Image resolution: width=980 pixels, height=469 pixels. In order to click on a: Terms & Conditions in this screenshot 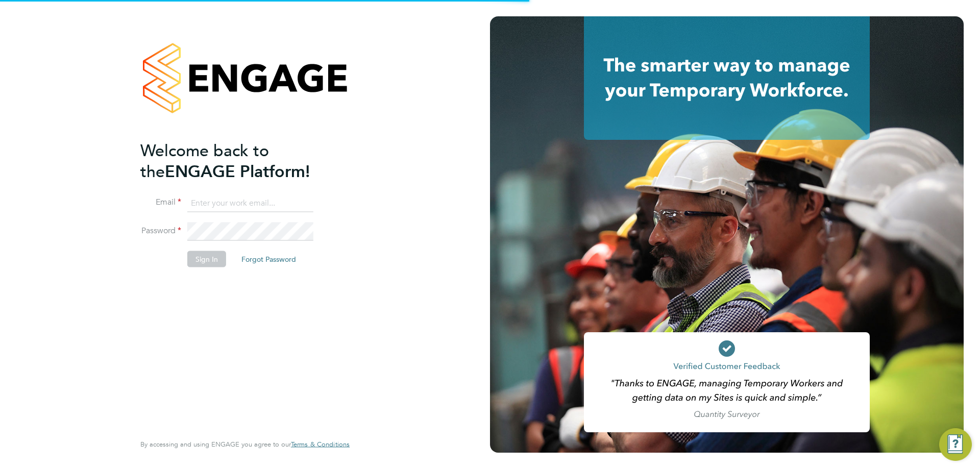, I will do `click(320, 444)`.